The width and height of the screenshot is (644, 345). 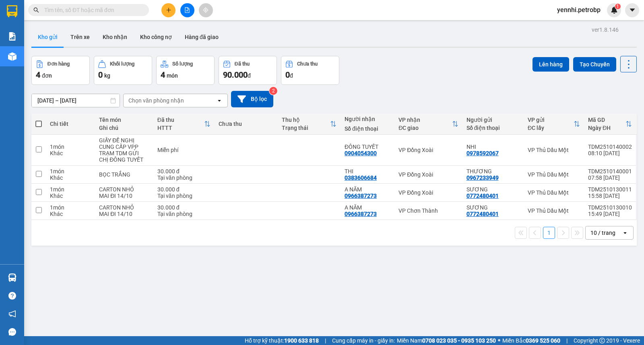 What do you see at coordinates (614, 10) in the screenshot?
I see `img: icon-new-feature` at bounding box center [614, 10].